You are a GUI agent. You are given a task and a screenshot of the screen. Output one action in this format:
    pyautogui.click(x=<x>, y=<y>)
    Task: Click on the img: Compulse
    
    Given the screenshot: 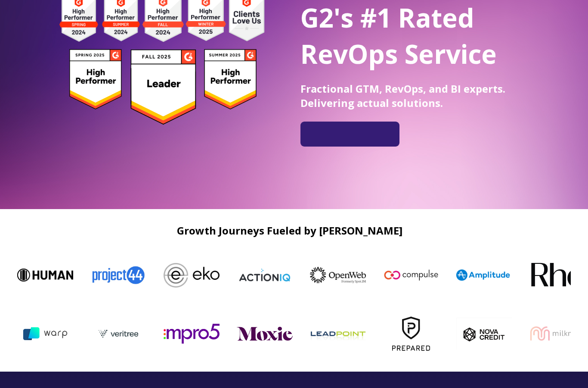 What is the action you would take?
    pyautogui.click(x=410, y=275)
    